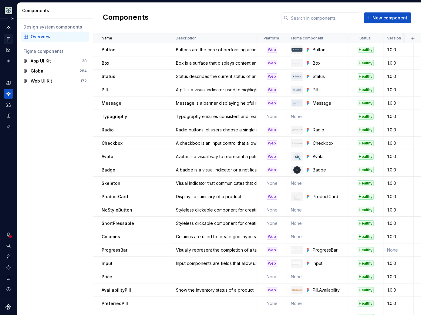  Describe the element at coordinates (8, 127) in the screenshot. I see `div: Data sources` at that location.